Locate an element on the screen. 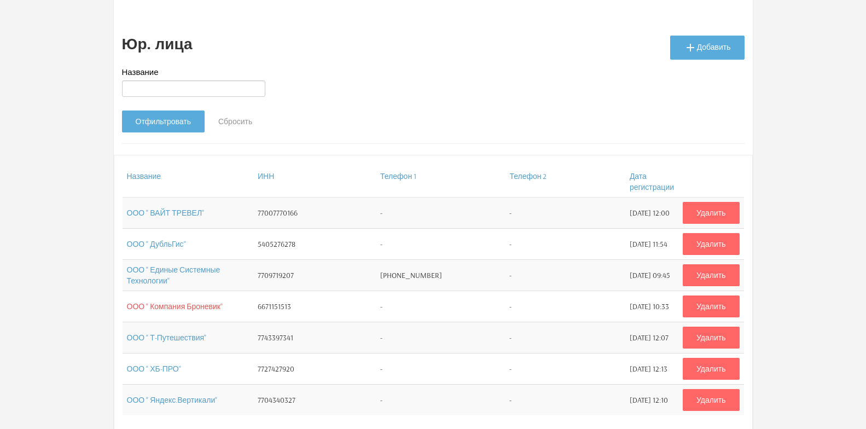  td: 7704340327 is located at coordinates (314, 399).